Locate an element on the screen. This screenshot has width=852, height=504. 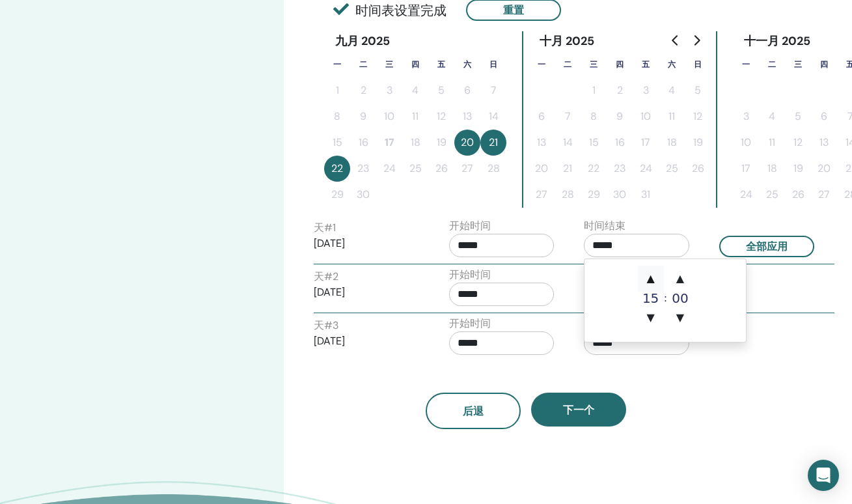
label: 天 # 3 is located at coordinates (326, 325).